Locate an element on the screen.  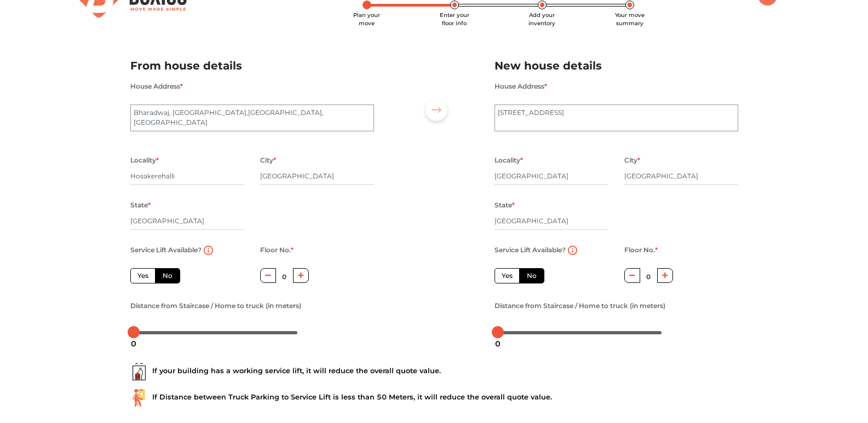
span: Plan your move is located at coordinates (367, 19).